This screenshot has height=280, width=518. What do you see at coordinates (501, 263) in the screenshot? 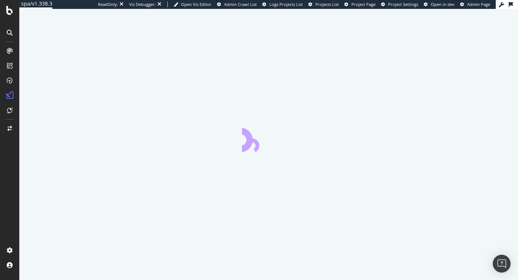
I see `div: Open Intercom Messenger` at bounding box center [501, 263].